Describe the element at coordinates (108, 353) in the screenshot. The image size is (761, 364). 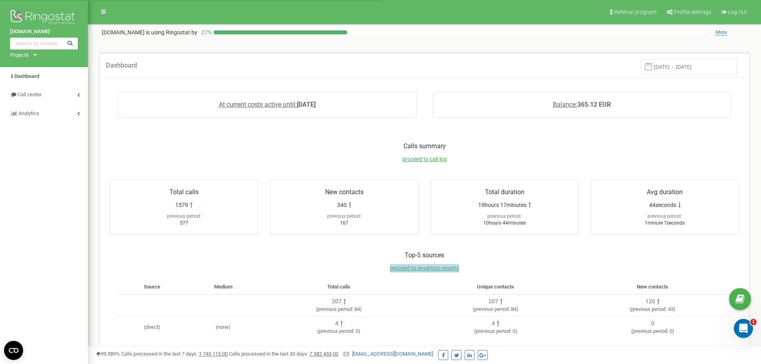
I see `span: 99,989%` at that location.